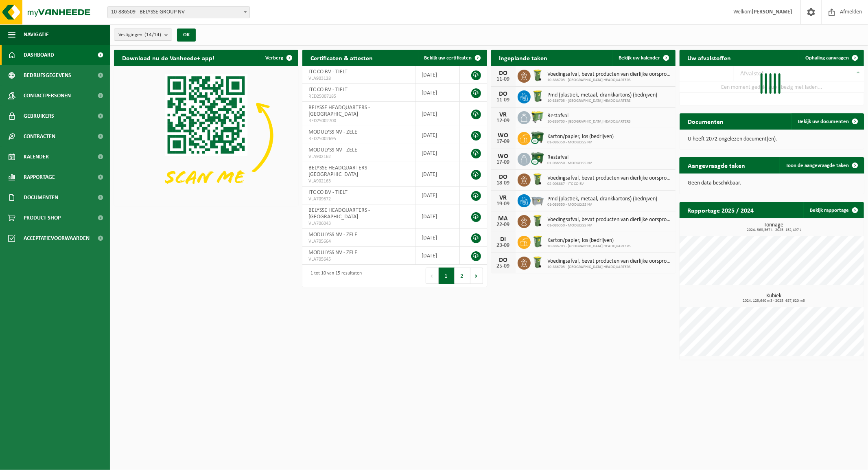  What do you see at coordinates (537, 200) in the screenshot?
I see `img: WB-2500-GAL-GY-01` at bounding box center [537, 200].